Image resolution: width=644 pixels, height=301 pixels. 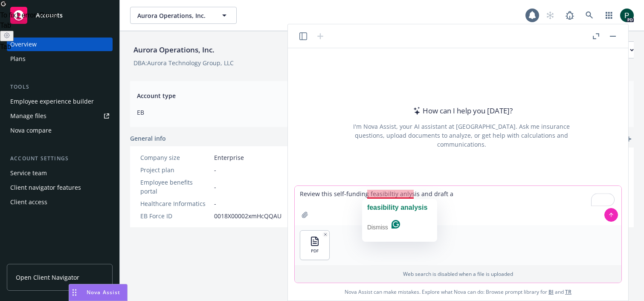 What do you see at coordinates (175, 203) in the screenshot?
I see `div: Healthcare Informatics` at bounding box center [175, 203].